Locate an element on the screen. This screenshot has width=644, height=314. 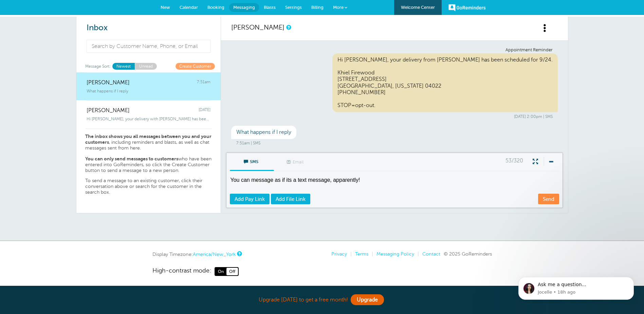
span: Add Pay Link is located at coordinates (249, 199).